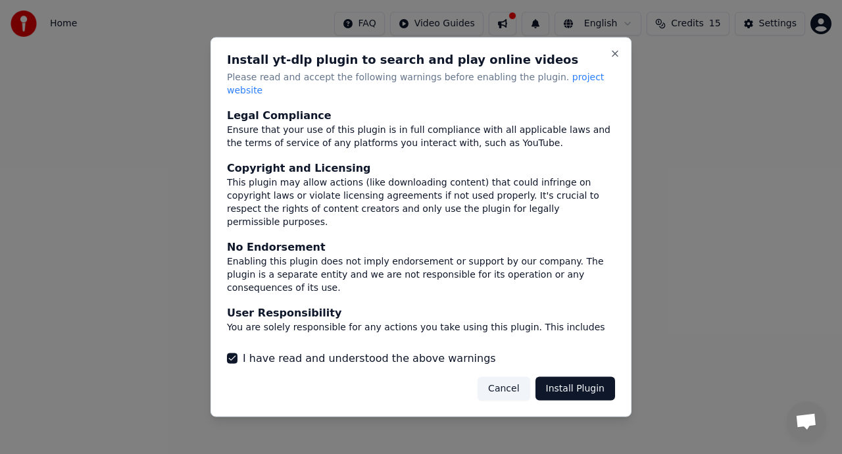  What do you see at coordinates (415, 84) in the screenshot?
I see `span: project website` at bounding box center [415, 84].